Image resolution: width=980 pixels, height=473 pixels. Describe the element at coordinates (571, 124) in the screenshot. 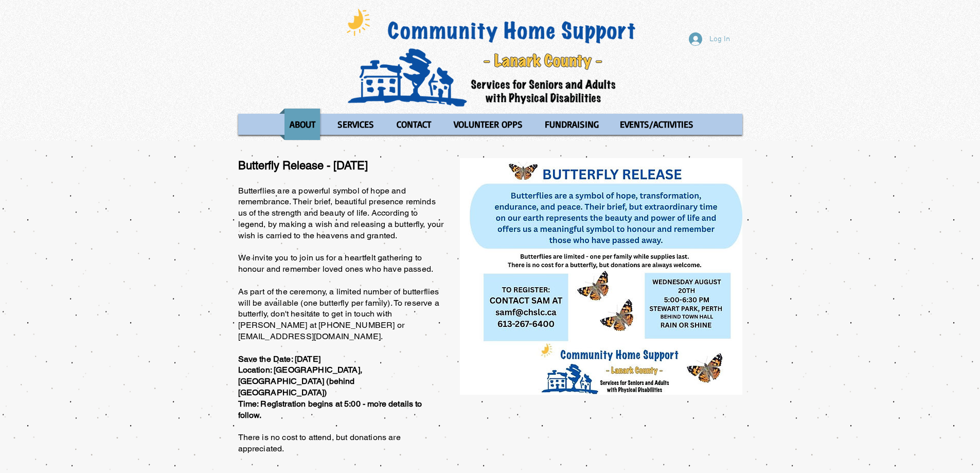

I see `a: FUNDRAISING` at that location.